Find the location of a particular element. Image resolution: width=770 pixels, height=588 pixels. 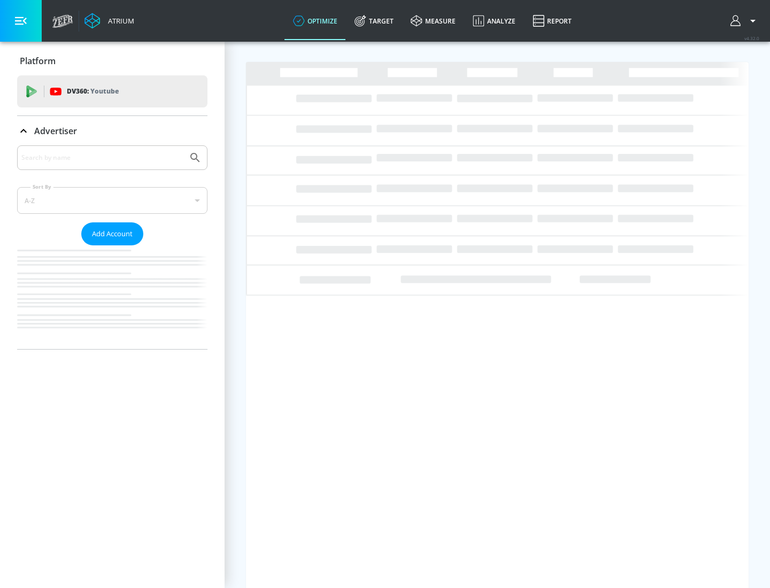

a: measure is located at coordinates (433, 21).